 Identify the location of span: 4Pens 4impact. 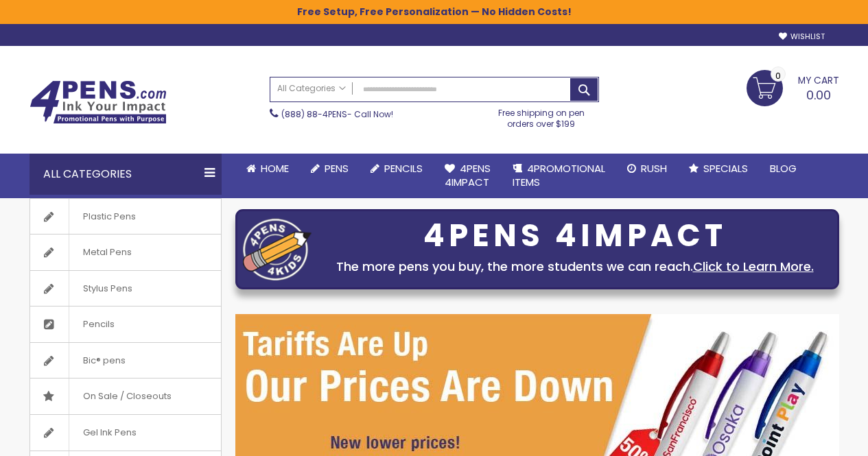
(467, 174).